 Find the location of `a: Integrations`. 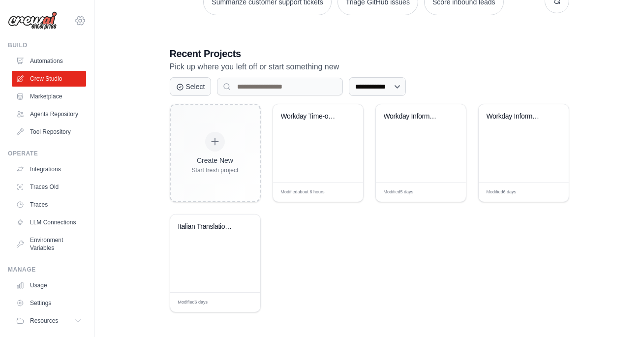

a: Integrations is located at coordinates (49, 169).